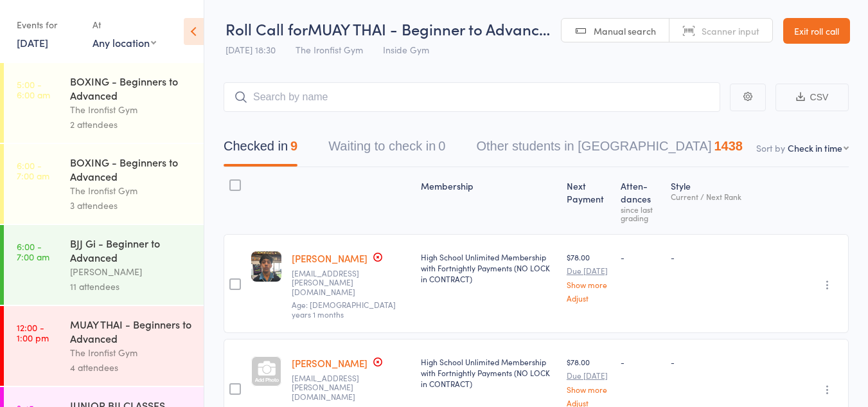  I want to click on button: Waiting to check in0, so click(387, 149).